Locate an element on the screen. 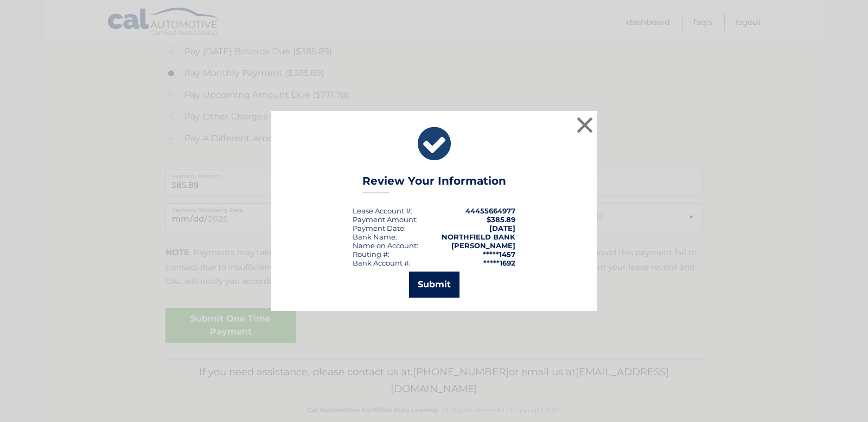  button: Submit is located at coordinates (434, 285).